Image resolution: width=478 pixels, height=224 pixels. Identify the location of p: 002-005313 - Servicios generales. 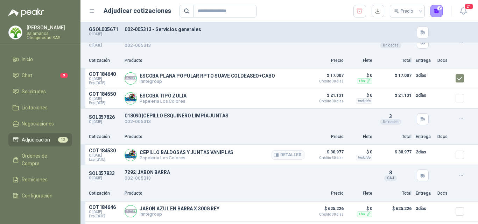
(247, 29).